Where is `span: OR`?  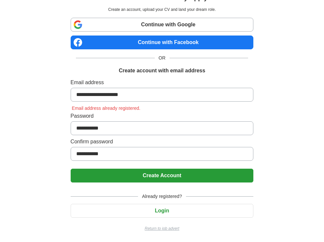
span: OR is located at coordinates (162, 58).